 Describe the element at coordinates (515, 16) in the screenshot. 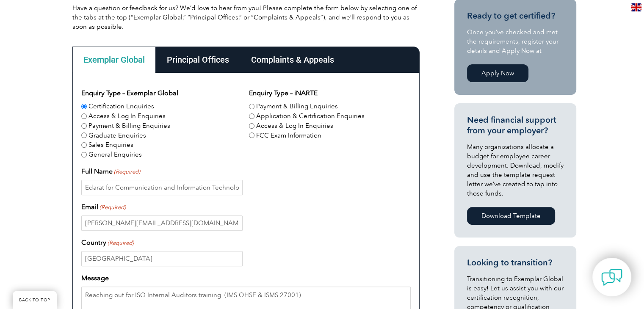

I see `h3: Ready to get certified?` at that location.